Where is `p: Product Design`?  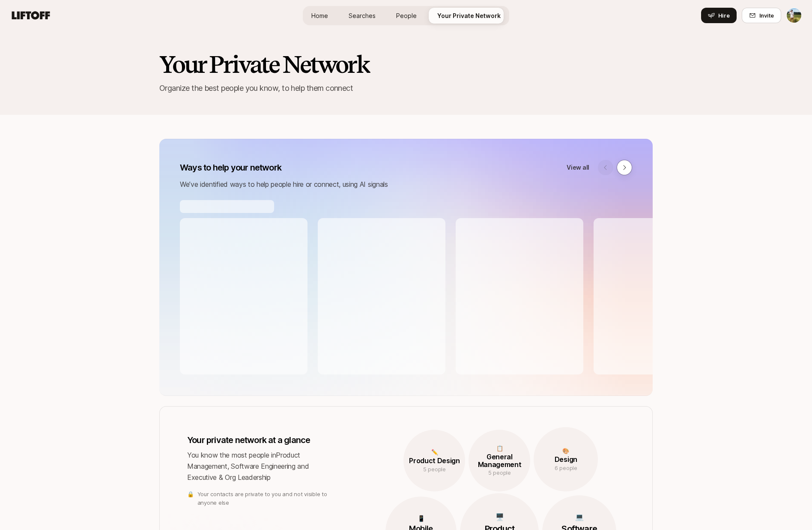
p: Product Design is located at coordinates (434, 461).